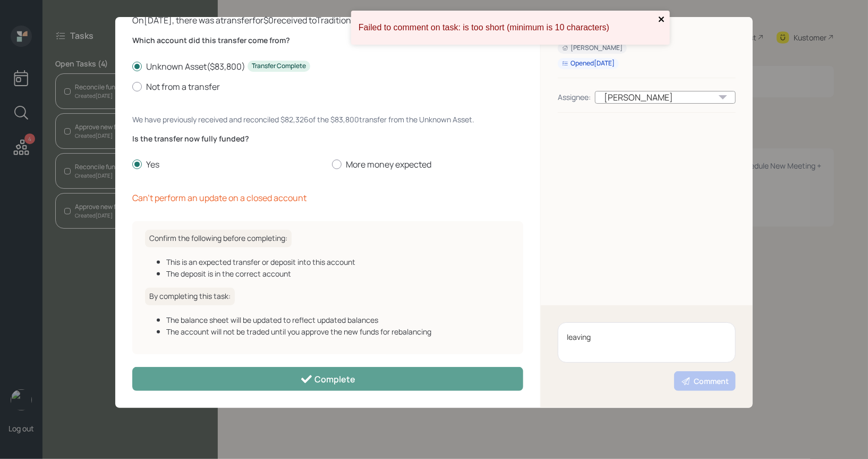 The height and width of the screenshot is (459, 868). Describe the element at coordinates (228, 164) in the screenshot. I see `label: Yes` at that location.